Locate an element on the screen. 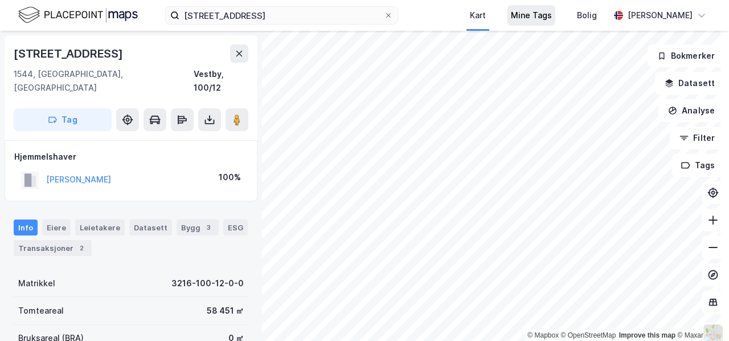  div: Datasett is located at coordinates (150, 227).